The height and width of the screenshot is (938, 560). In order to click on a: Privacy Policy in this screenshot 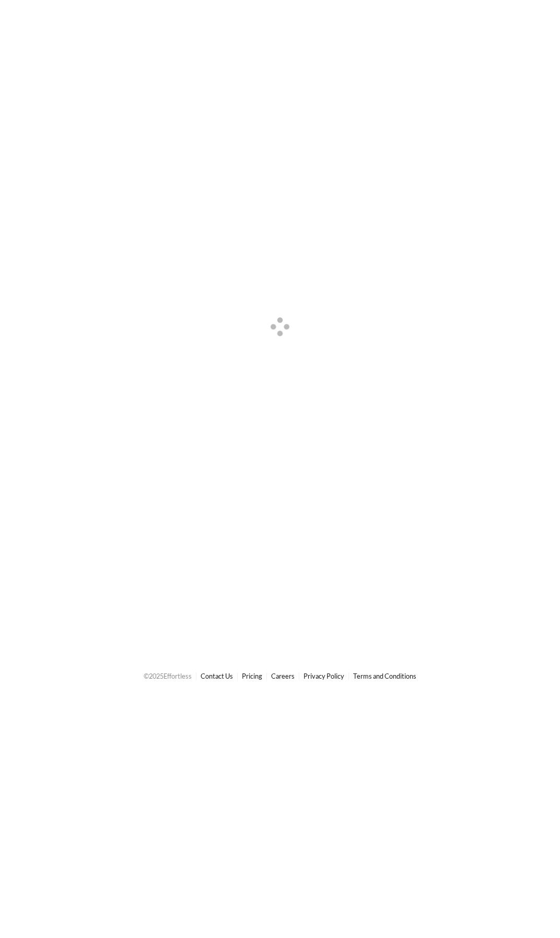, I will do `click(324, 676)`.